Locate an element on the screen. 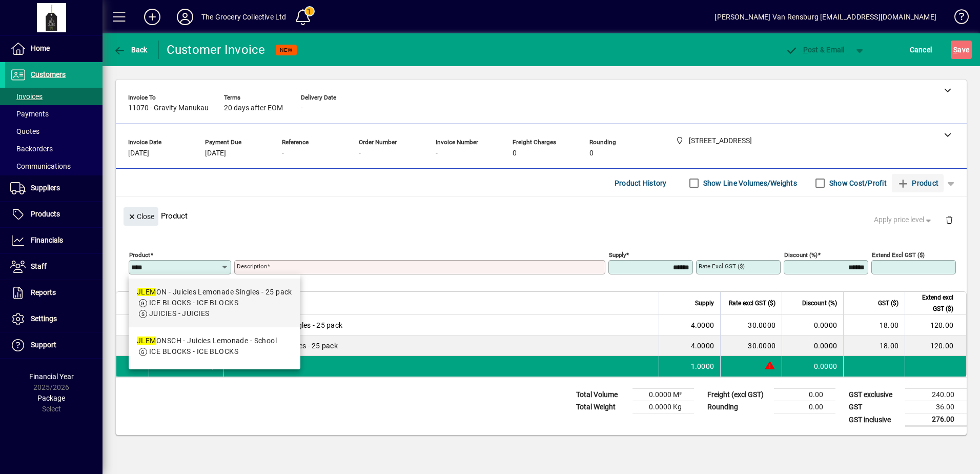  app-page-header-button: Close is located at coordinates (141, 216).